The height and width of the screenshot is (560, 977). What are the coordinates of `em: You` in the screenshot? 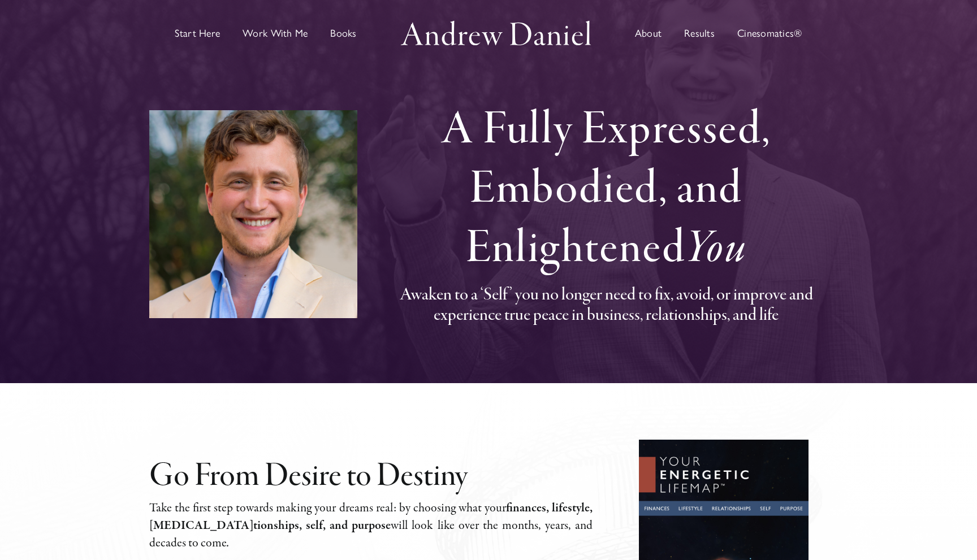 It's located at (715, 249).